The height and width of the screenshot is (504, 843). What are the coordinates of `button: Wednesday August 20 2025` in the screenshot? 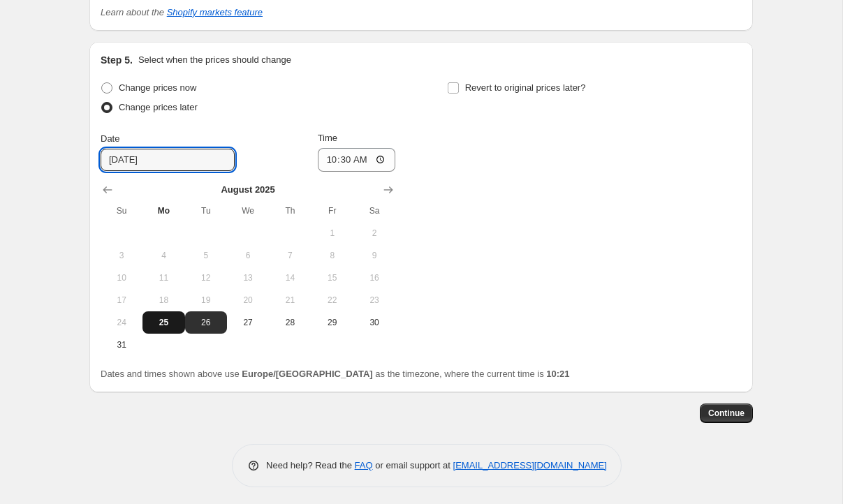 It's located at (248, 300).